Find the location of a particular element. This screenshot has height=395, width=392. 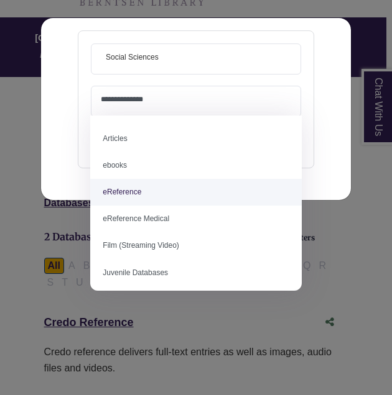

li: Juvenile Databases is located at coordinates (195, 273).